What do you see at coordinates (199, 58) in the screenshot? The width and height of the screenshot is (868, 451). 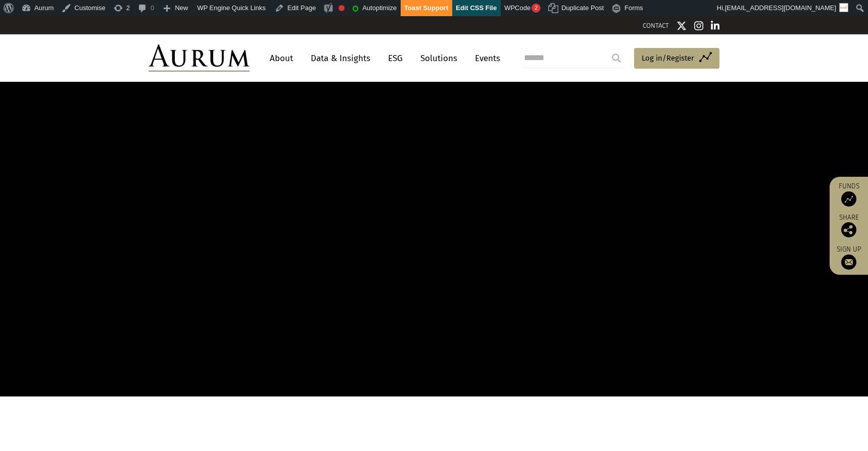 I see `img: Aurum` at bounding box center [199, 58].